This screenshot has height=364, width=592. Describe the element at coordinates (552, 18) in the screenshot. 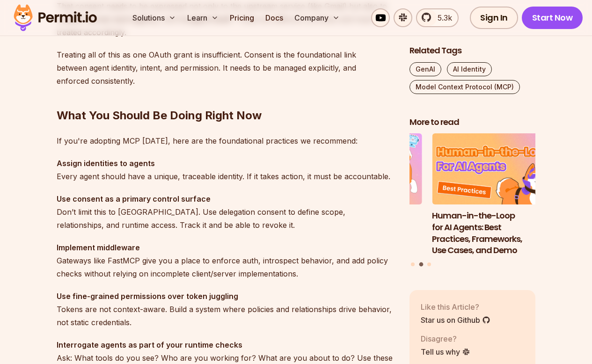

I see `a: Start Now` at that location.